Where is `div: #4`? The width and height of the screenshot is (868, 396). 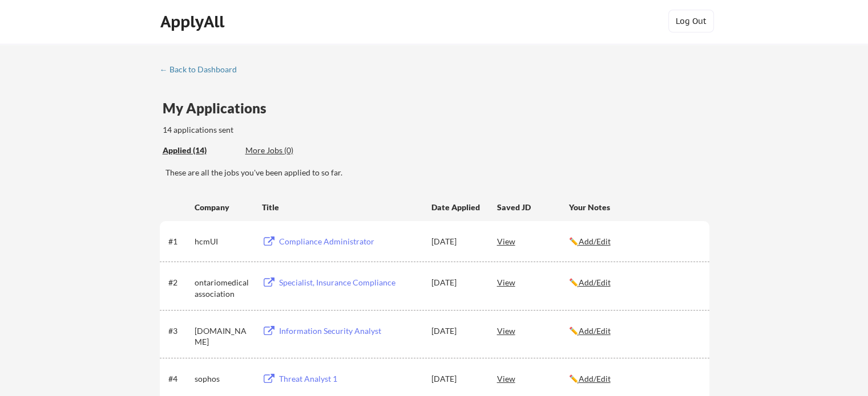
div: #4 is located at coordinates (179, 379).